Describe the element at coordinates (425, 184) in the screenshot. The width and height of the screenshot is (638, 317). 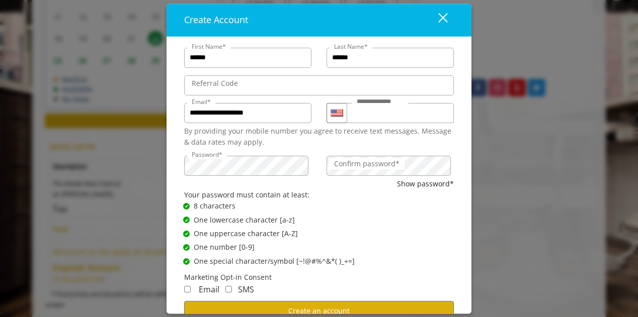
I see `button: Show password*` at that location.